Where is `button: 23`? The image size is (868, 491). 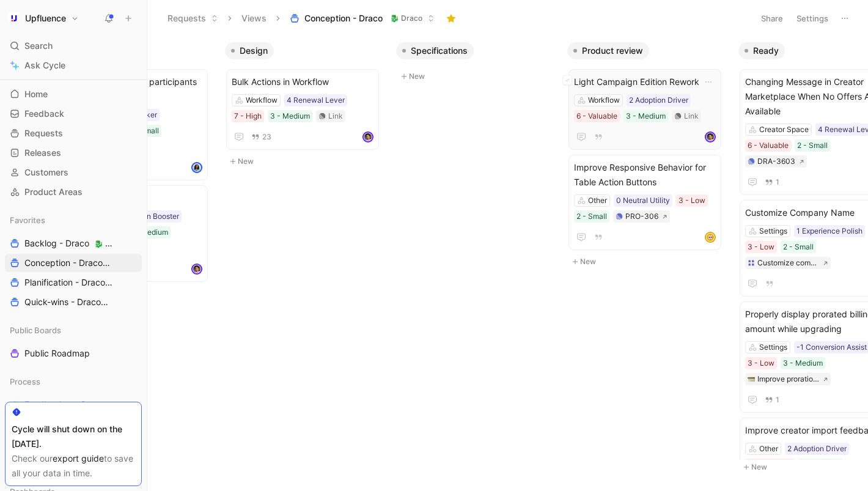
button: 23 is located at coordinates (261, 137).